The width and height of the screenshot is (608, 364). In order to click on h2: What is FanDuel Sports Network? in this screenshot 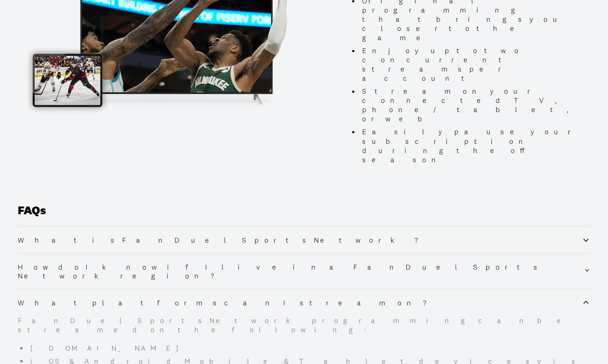, I will do `click(225, 240)`.